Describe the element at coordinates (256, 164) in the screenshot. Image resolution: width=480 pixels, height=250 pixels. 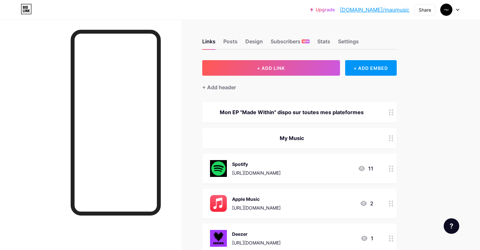
I see `div: Spotify` at that location.